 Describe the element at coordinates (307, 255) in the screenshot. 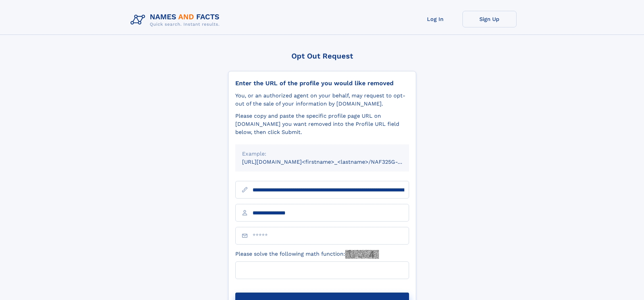

I see `label: Please solve the following math function:` at that location.